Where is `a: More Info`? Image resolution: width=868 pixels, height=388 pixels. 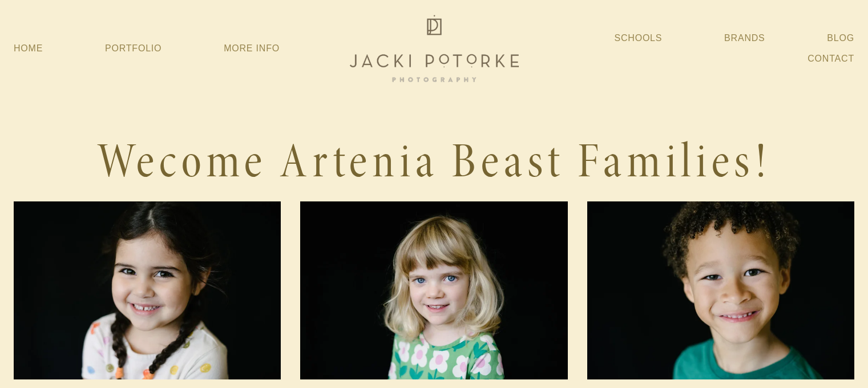
a: More Info is located at coordinates (252, 48).